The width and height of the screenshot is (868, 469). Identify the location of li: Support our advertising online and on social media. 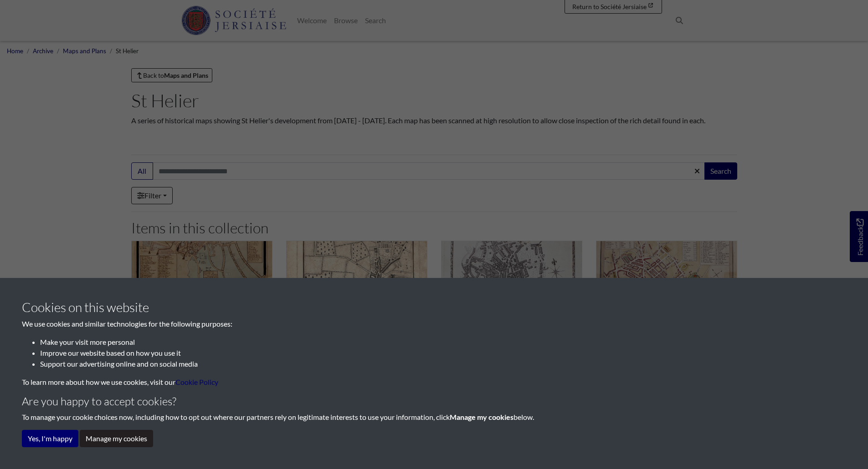
(443, 364).